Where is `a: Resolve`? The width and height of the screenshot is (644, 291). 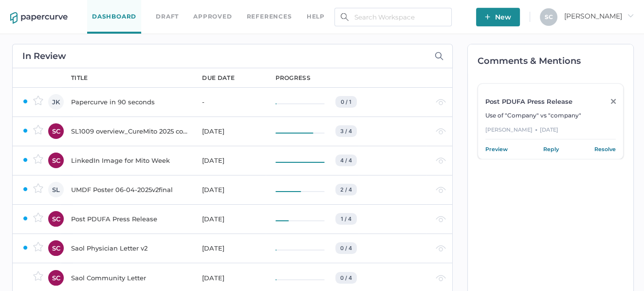 a: Resolve is located at coordinates (605, 149).